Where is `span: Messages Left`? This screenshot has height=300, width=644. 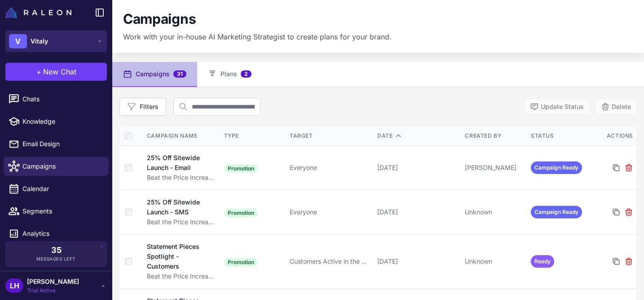 span: Messages Left is located at coordinates (56, 259).